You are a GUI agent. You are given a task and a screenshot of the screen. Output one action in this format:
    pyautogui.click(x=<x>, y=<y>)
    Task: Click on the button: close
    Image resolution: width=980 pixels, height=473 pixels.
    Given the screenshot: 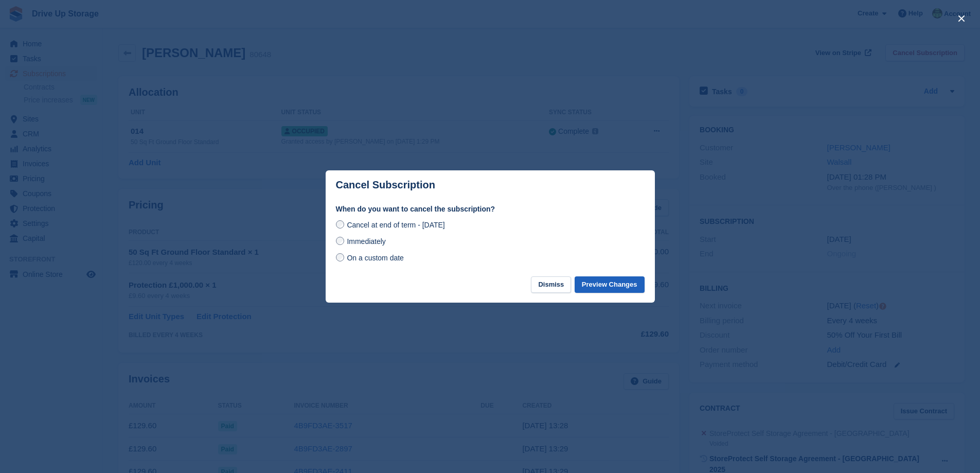 What is the action you would take?
    pyautogui.click(x=962, y=19)
    